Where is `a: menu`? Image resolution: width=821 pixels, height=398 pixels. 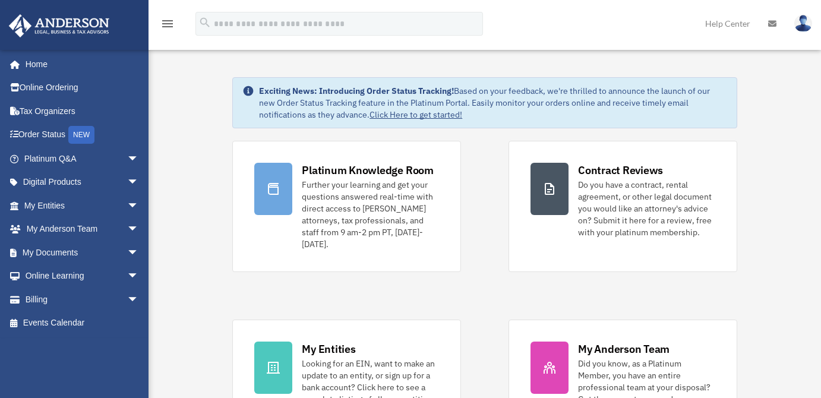 a: menu is located at coordinates (168, 26).